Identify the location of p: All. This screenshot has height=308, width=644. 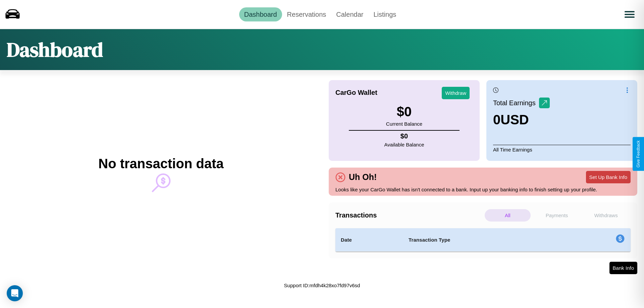
(508, 215).